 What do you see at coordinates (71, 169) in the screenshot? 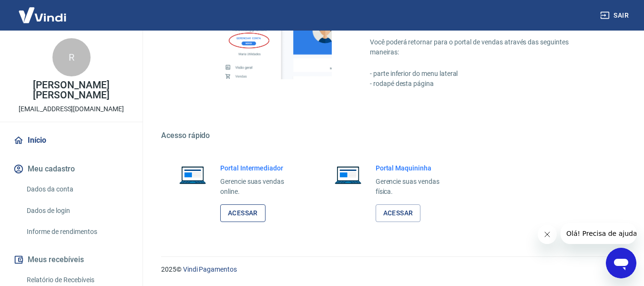
I see `button: Meu cadastro` at bounding box center [71, 169].